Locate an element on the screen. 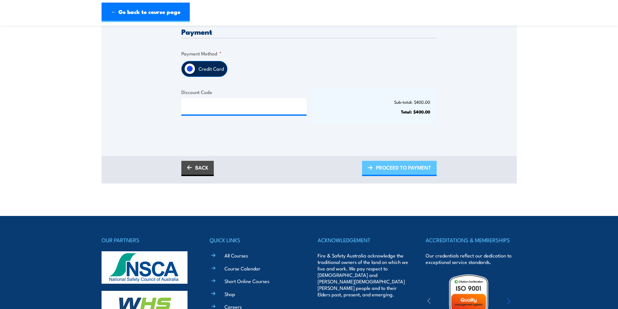  legend: Payment Method is located at coordinates (201, 53).